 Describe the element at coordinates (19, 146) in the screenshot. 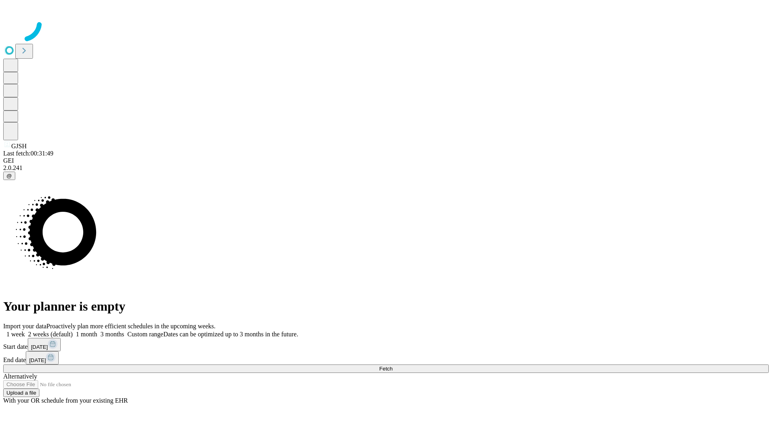

I see `span: GJSH` at that location.